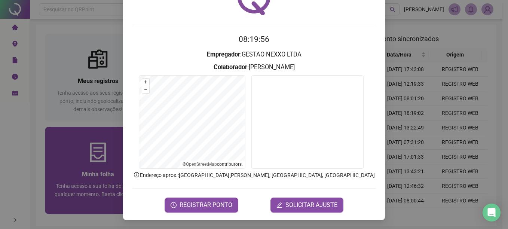 The height and width of the screenshot is (229, 508). What do you see at coordinates (212, 164) in the screenshot?
I see `li: © contributors.` at bounding box center [212, 164].